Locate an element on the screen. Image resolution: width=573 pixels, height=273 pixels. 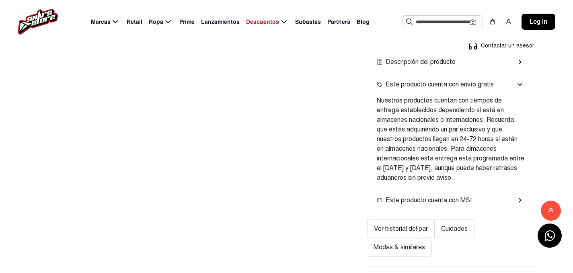
button: Modas & similares is located at coordinates (399, 247).